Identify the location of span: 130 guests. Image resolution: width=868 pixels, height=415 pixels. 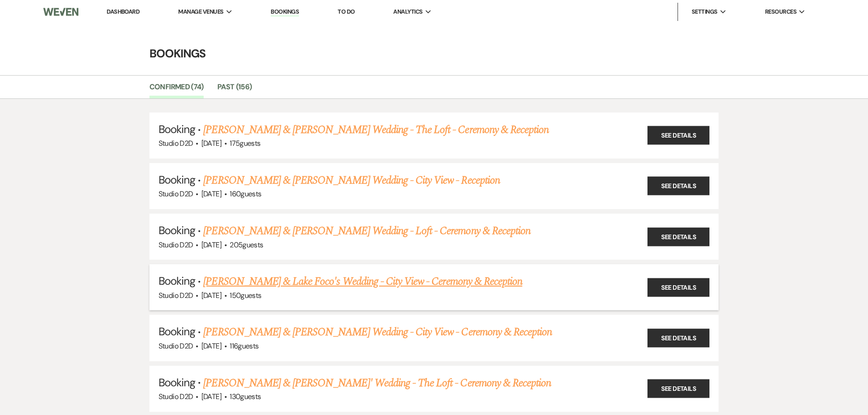
(245, 396).